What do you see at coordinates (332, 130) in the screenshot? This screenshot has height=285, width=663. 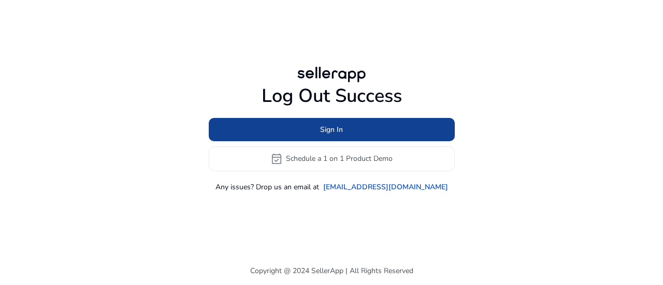 I see `span: Sign In` at bounding box center [332, 130].